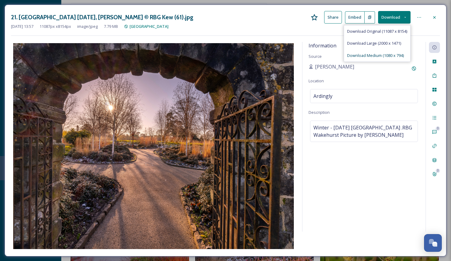 The image size is (451, 261). What do you see at coordinates (111, 26) in the screenshot?
I see `span: 7.79 MB` at bounding box center [111, 26].